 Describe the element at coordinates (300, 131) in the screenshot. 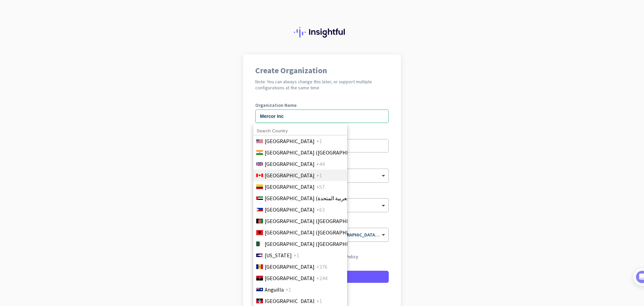

I see `input: Search Country` at that location.